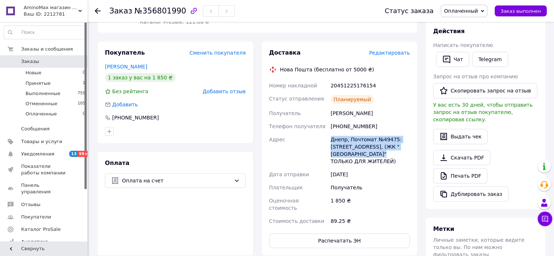 The width and height of the screenshot is (554, 256). I want to click on button: Распечатать ЭН, so click(339, 241).